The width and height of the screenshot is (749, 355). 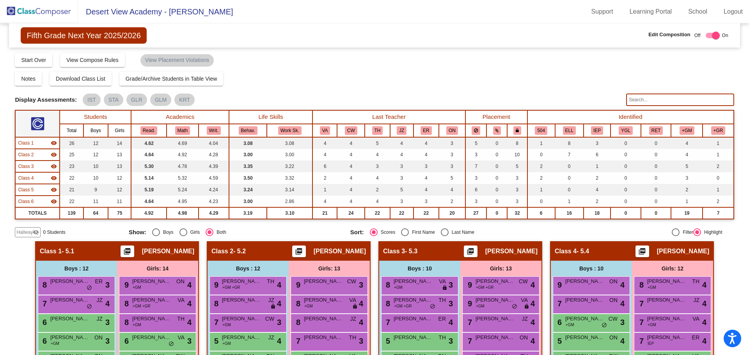 I want to click on button: CW, so click(x=351, y=131).